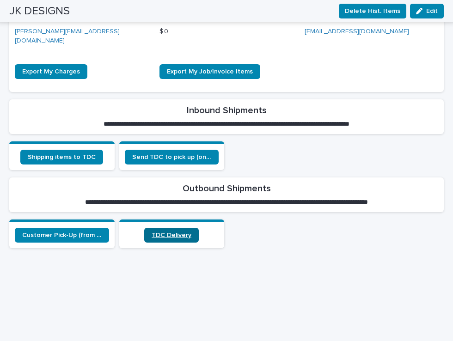 The width and height of the screenshot is (453, 341). I want to click on a: Shipping items to TDC, so click(61, 157).